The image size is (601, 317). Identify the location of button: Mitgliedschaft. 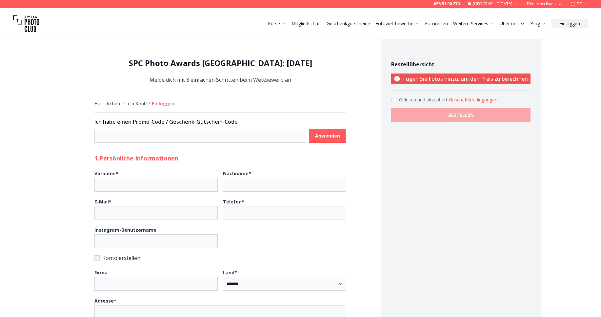
(306, 24).